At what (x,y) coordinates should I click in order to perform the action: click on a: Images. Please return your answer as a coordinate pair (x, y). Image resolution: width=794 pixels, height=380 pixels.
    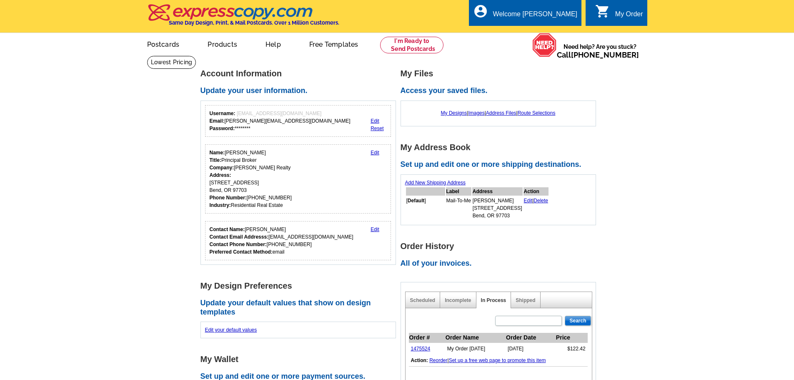
    Looking at the image, I should click on (476, 113).